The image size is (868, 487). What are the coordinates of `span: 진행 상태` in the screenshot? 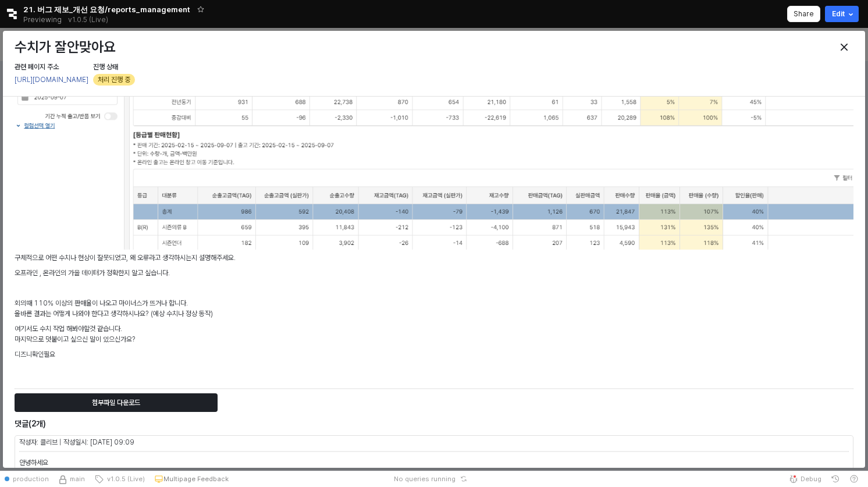 It's located at (105, 67).